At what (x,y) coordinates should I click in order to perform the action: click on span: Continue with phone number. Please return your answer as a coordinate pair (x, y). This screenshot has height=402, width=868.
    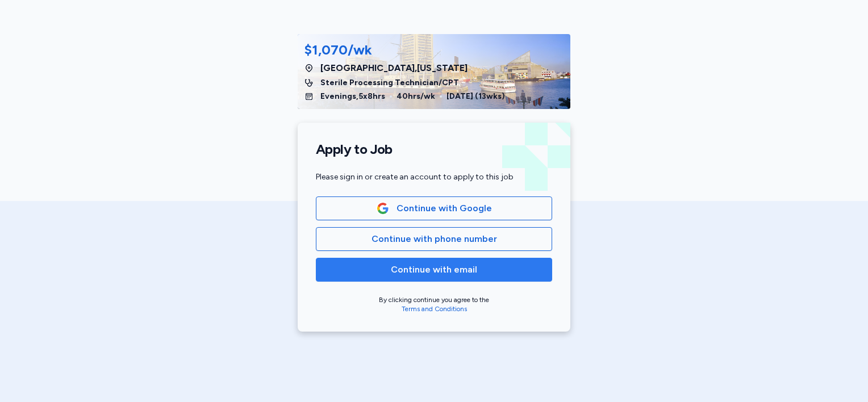
    Looking at the image, I should click on (434, 239).